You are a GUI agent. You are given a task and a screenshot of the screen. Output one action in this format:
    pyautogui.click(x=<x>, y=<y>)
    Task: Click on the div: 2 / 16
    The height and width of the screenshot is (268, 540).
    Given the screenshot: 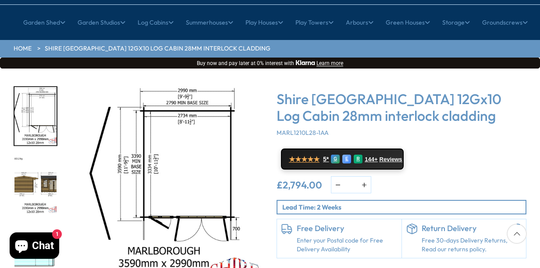 What is the action you would take?
    pyautogui.click(x=36, y=116)
    